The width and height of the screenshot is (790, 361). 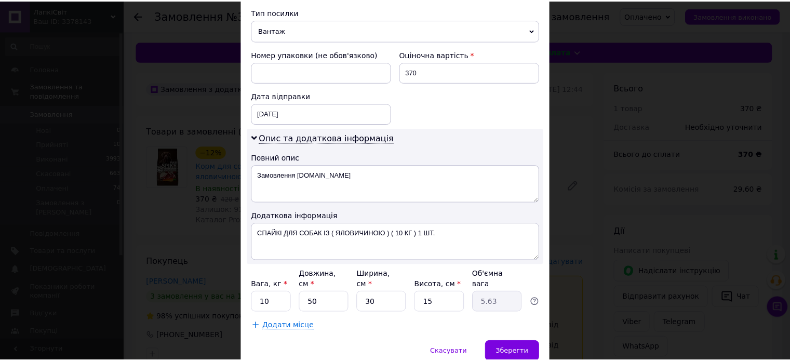 I want to click on div: Дата відправки, so click(x=324, y=96).